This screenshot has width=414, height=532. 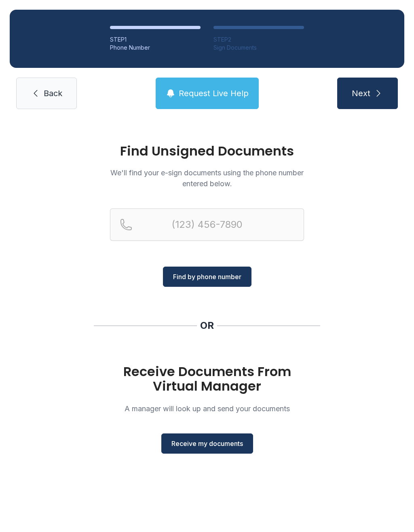 What do you see at coordinates (53, 93) in the screenshot?
I see `span: Back` at bounding box center [53, 93].